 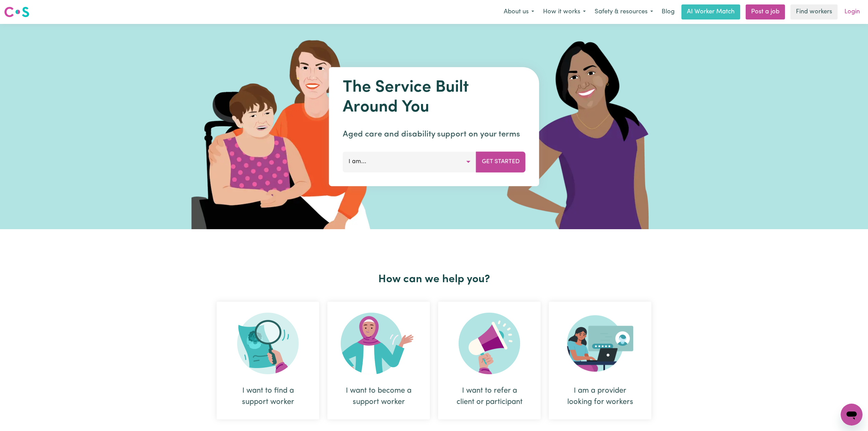 I want to click on img: Search, so click(x=268, y=343).